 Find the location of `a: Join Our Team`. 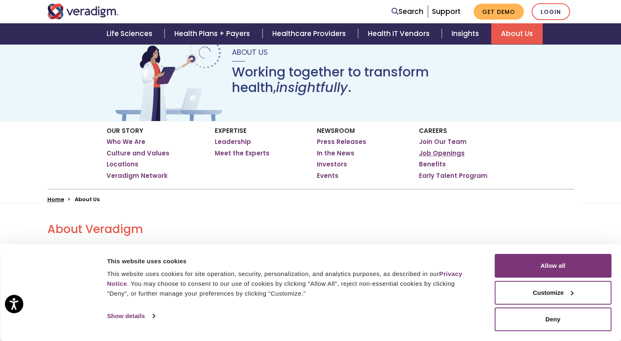

a: Join Our Team is located at coordinates (443, 142).